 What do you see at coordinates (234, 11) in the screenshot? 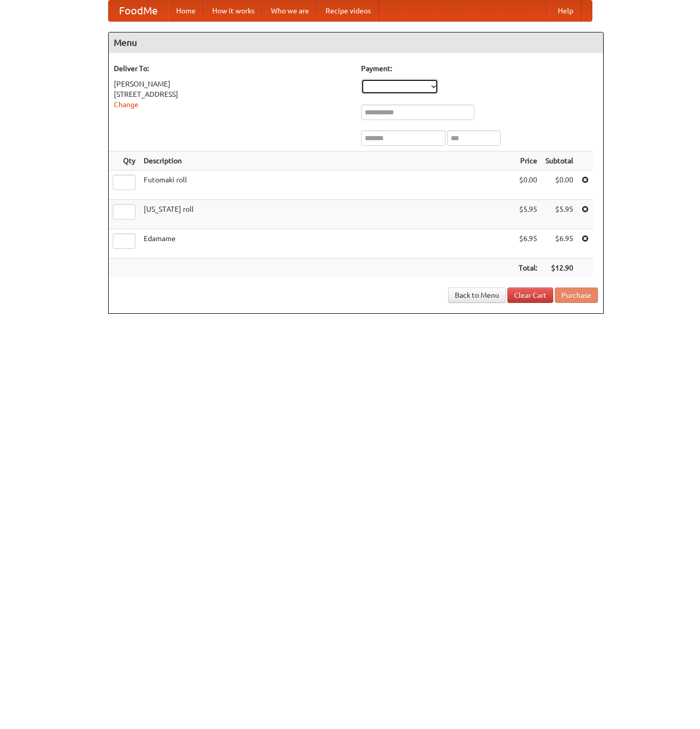
I see `a: How it works` at bounding box center [234, 11].